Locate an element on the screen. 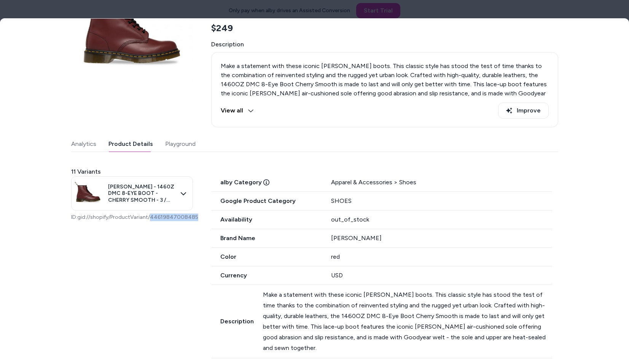  span: Currency is located at coordinates (267, 276).